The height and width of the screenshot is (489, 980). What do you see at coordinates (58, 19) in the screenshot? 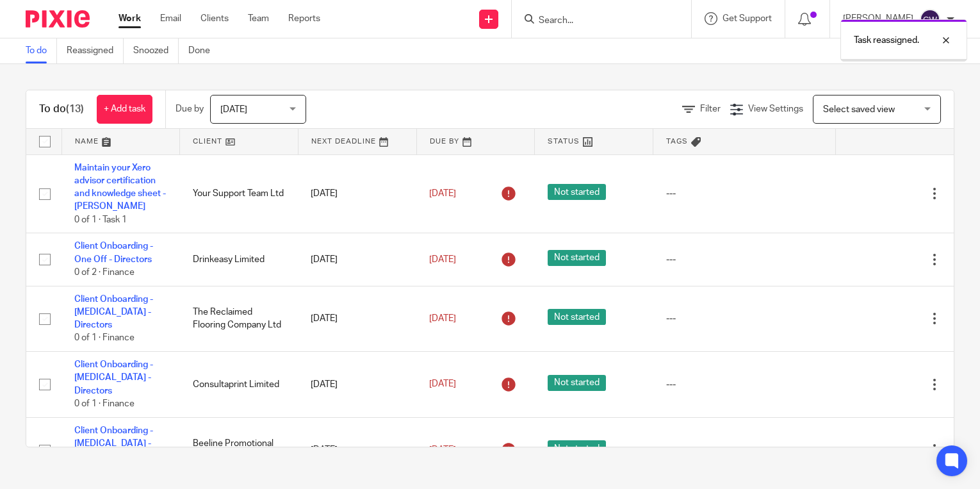
I see `img: Pixie` at bounding box center [58, 19].